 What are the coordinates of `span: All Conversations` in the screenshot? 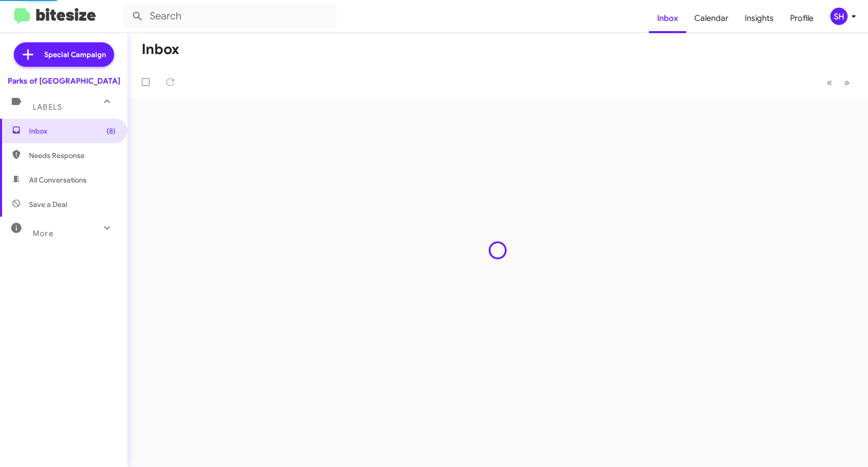 It's located at (58, 180).